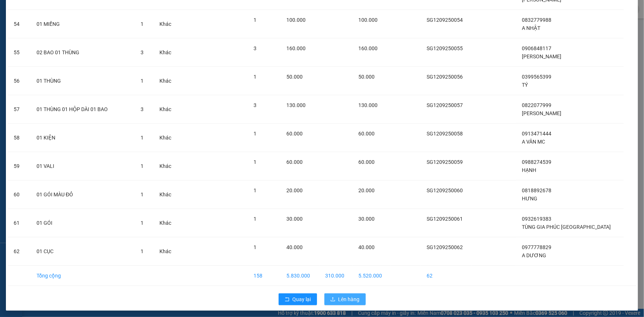 This screenshot has width=644, height=317. What do you see at coordinates (82, 166) in the screenshot?
I see `td: 01 VALI` at bounding box center [82, 166].